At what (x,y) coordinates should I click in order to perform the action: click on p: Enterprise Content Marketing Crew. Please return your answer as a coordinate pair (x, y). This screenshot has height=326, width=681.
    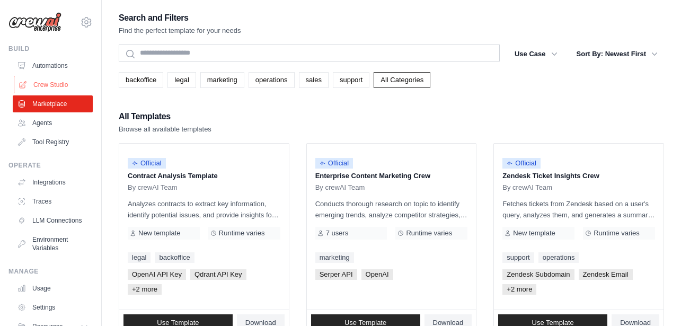
    Looking at the image, I should click on (392, 176).